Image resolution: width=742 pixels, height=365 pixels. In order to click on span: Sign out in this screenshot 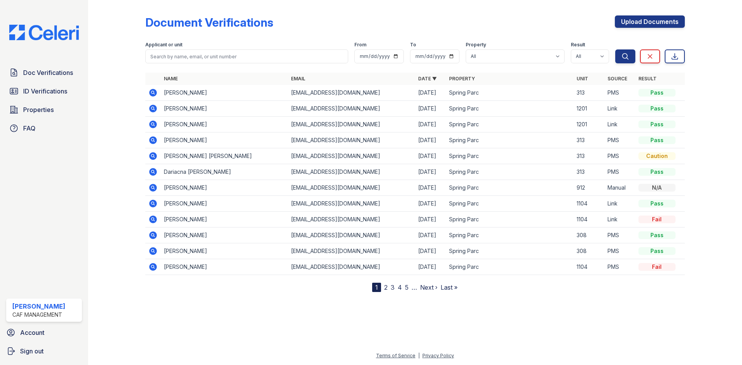, I will do `click(32, 351)`.